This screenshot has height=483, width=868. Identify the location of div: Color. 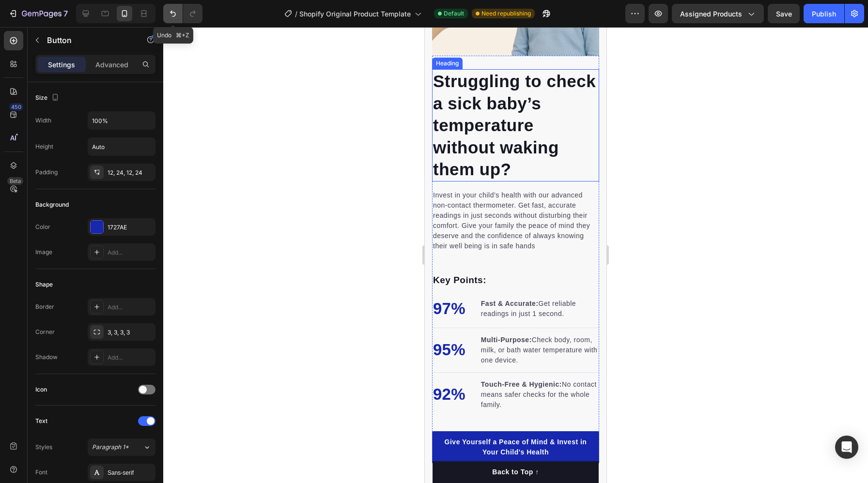
(43, 227).